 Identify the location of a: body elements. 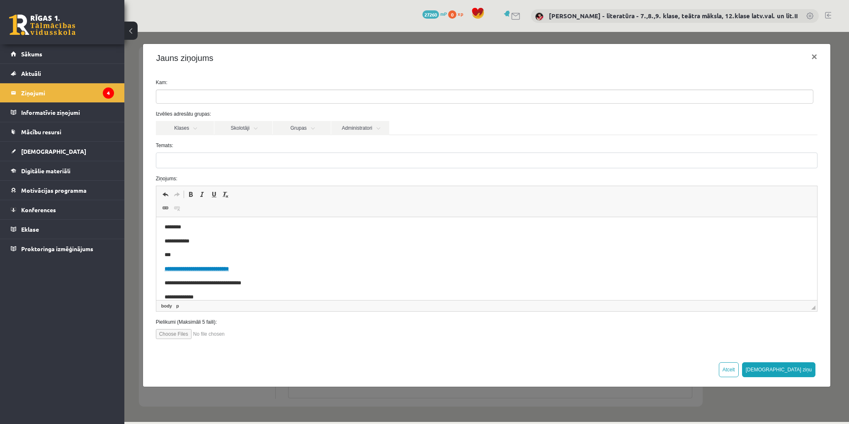
(42, 274).